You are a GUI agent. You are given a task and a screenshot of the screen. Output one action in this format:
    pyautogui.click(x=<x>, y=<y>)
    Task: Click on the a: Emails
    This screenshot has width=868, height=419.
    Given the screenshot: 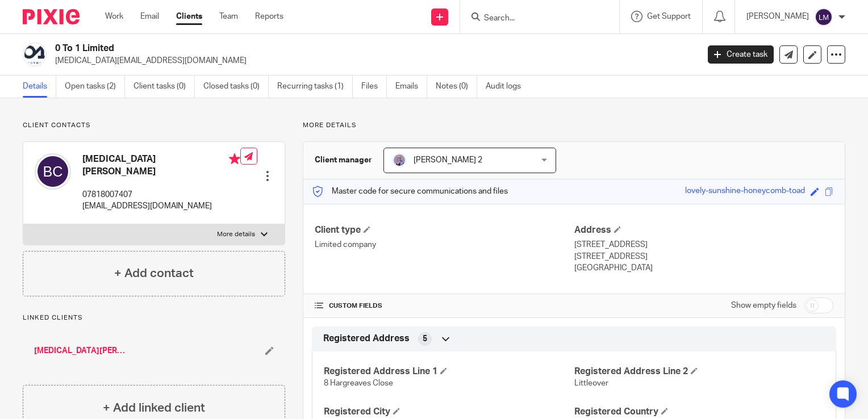 What is the action you would take?
    pyautogui.click(x=411, y=86)
    